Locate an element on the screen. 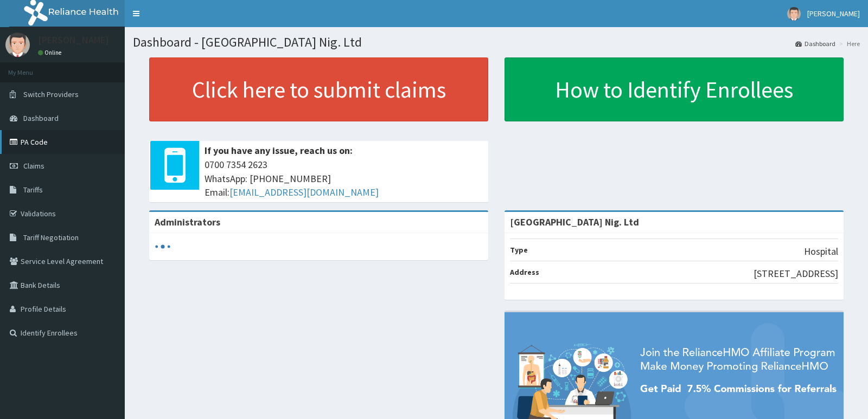 The height and width of the screenshot is (419, 868). p: Hospital is located at coordinates (821, 251).